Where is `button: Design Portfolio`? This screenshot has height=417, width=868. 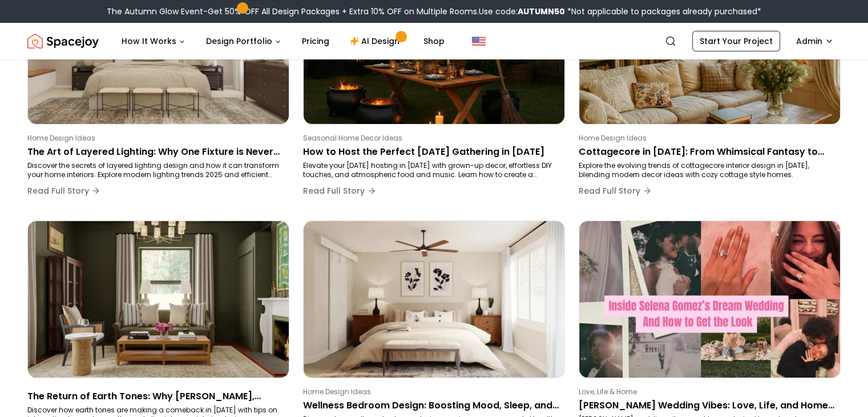 button: Design Portfolio is located at coordinates (244, 41).